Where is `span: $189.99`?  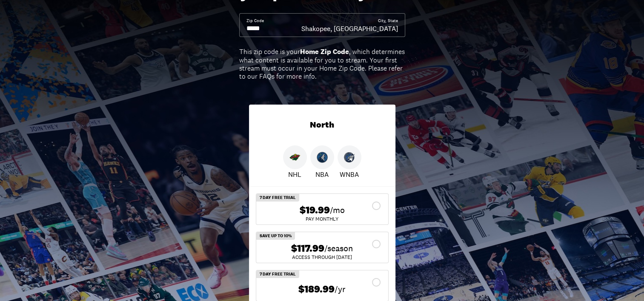 span: $189.99 is located at coordinates (316, 289).